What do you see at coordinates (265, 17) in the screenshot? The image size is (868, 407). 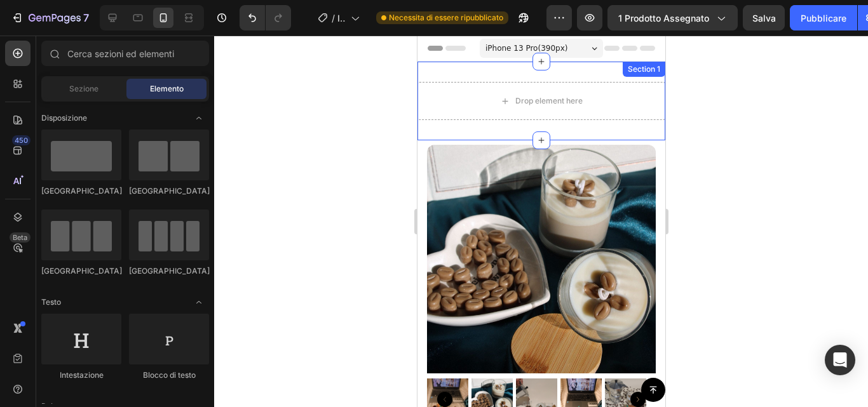 I see `div: Annulla/Ripristina` at bounding box center [265, 17].